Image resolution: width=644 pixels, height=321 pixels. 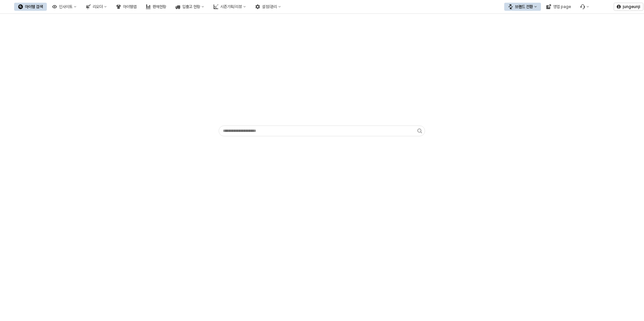 What do you see at coordinates (559, 7) in the screenshot?
I see `button: 영업 page` at bounding box center [559, 7].